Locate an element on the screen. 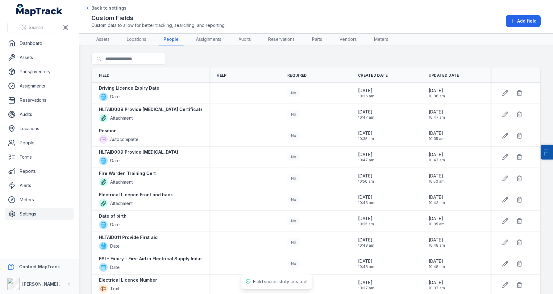 The width and height of the screenshot is (553, 294). button: Add field is located at coordinates (523, 21).